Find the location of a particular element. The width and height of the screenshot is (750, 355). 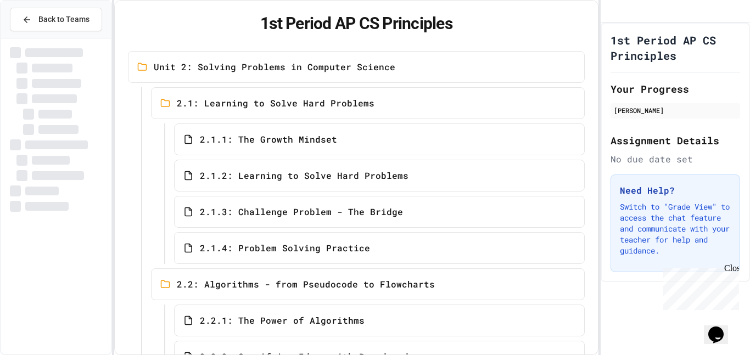

span: 2.1.2: Learning to Solve Hard Problems is located at coordinates (304, 176).